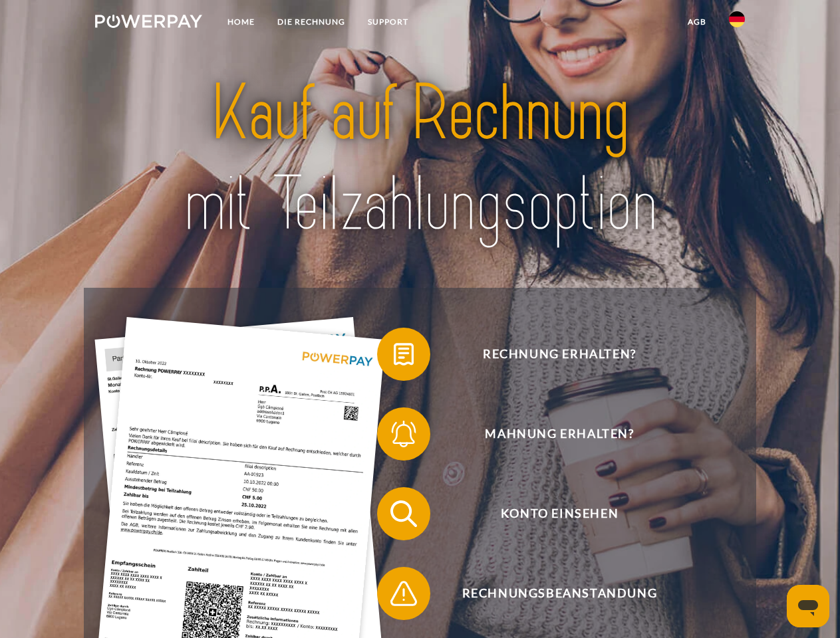  I want to click on a: Mahnung erhalten?, so click(550, 435).